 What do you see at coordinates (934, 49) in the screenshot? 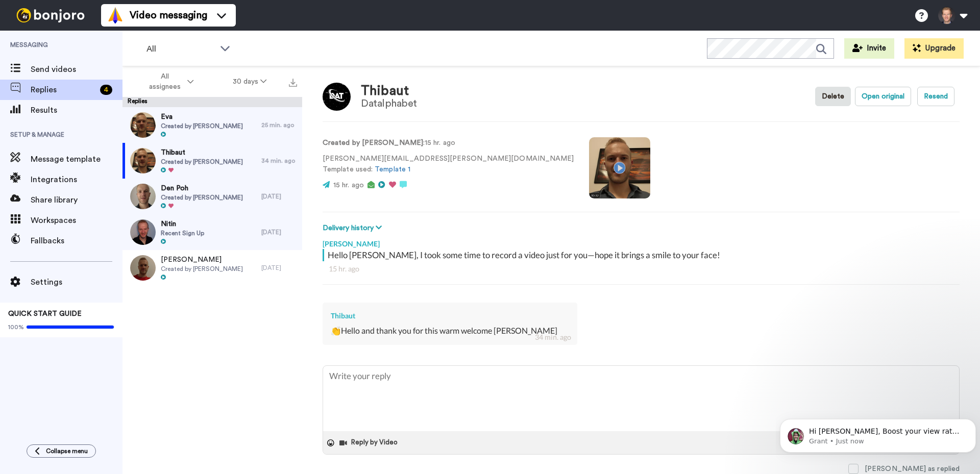
I see `button: Upgrade` at bounding box center [934, 49].